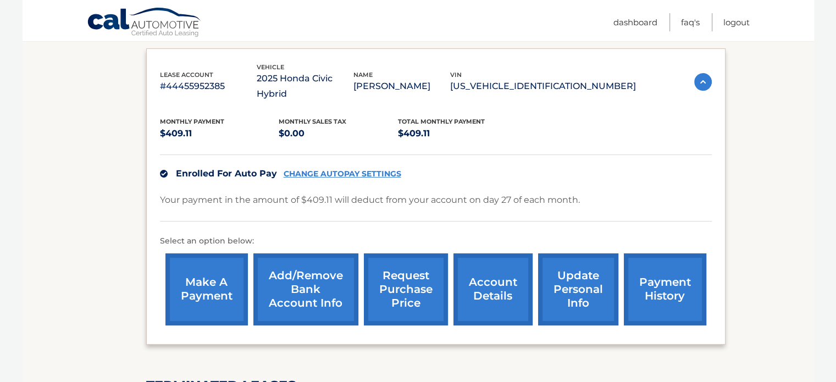  What do you see at coordinates (635, 22) in the screenshot?
I see `a: Dashboard` at bounding box center [635, 22].